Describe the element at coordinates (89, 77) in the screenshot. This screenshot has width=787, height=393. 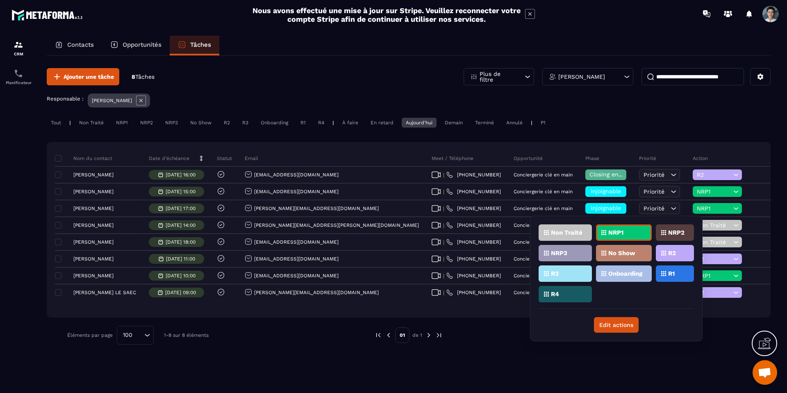
I see `span: Ajouter une tâche` at that location.